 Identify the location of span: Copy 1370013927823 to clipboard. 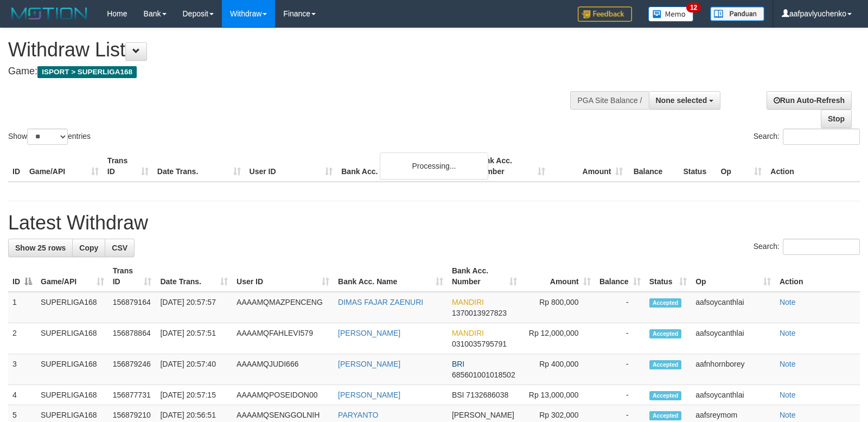
(479, 313).